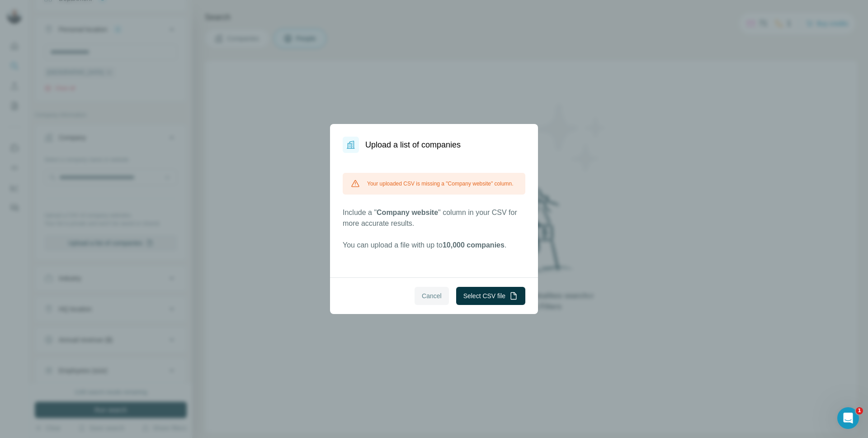 The height and width of the screenshot is (438, 868). I want to click on span: 10,000 companies, so click(473, 244).